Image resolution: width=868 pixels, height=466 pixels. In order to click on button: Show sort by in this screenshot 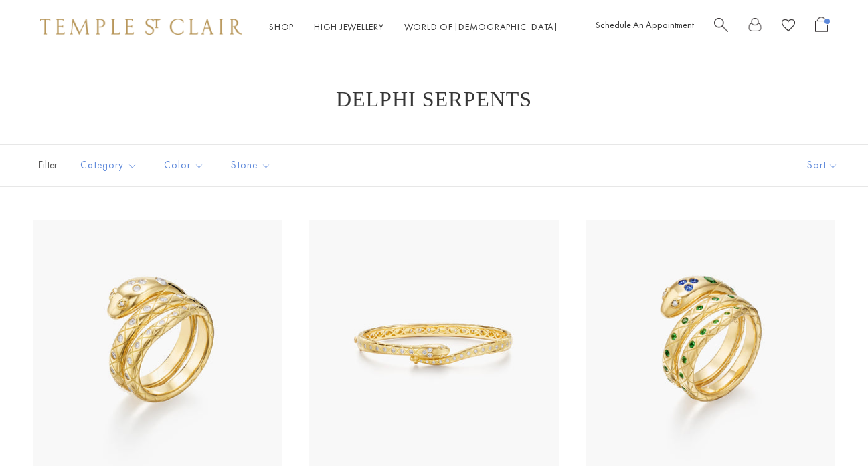, I will do `click(822, 165)`.